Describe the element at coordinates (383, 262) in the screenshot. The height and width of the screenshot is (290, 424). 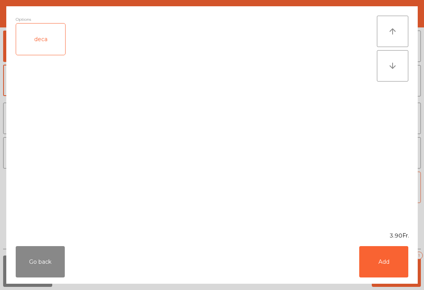
I see `button: Add` at that location.